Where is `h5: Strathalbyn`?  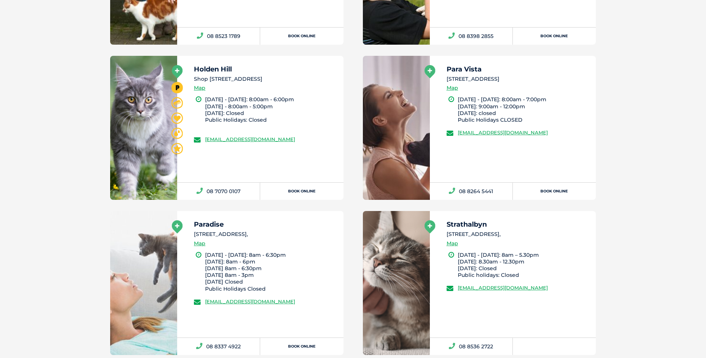 h5: Strathalbyn is located at coordinates (518, 224).